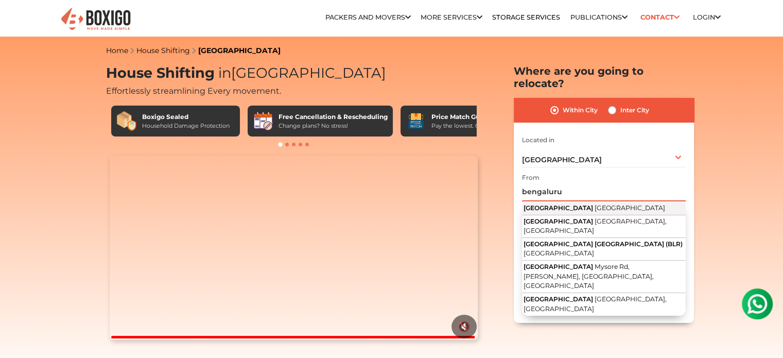  I want to click on div: Household Damage Protection, so click(186, 126).